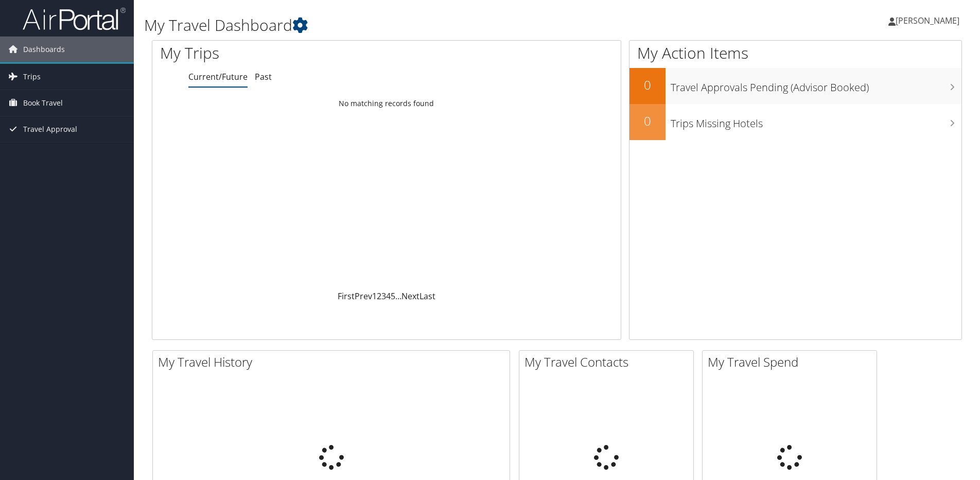 The image size is (980, 480). I want to click on a: Current/Future, so click(217, 77).